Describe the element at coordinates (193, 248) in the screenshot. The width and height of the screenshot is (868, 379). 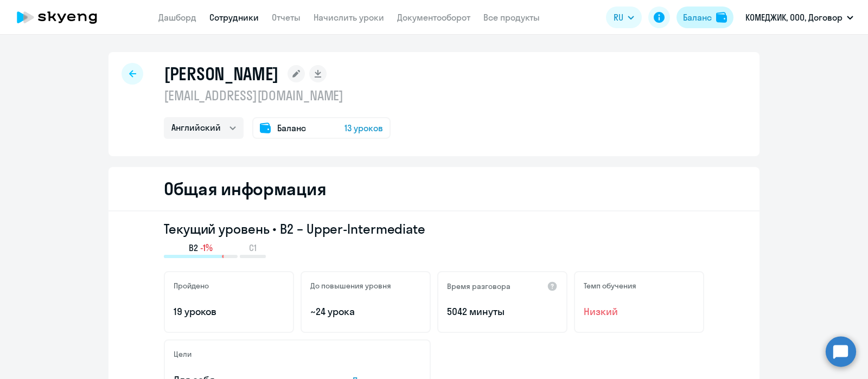
I see `span: B2` at that location.